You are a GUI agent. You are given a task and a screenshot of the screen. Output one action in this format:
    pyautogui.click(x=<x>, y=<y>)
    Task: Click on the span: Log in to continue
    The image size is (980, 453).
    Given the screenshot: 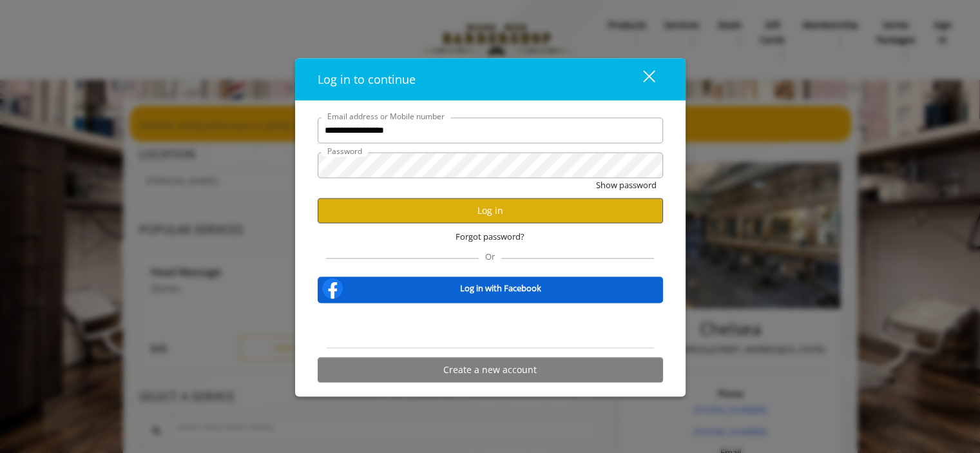 What is the action you would take?
    pyautogui.click(x=366, y=79)
    